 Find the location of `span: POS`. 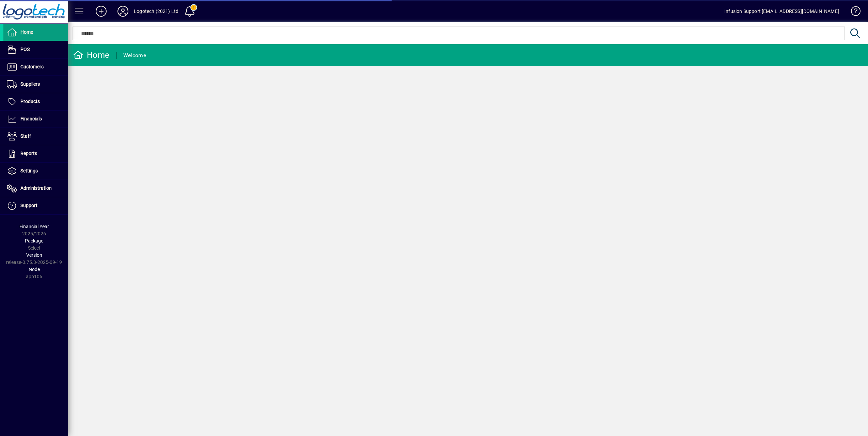

span: POS is located at coordinates (25, 50).